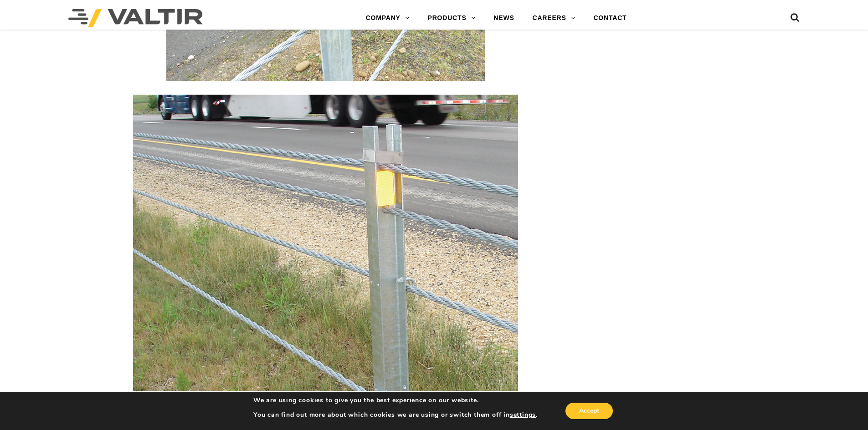 This screenshot has width=868, height=430. I want to click on a: CONTACT, so click(610, 18).